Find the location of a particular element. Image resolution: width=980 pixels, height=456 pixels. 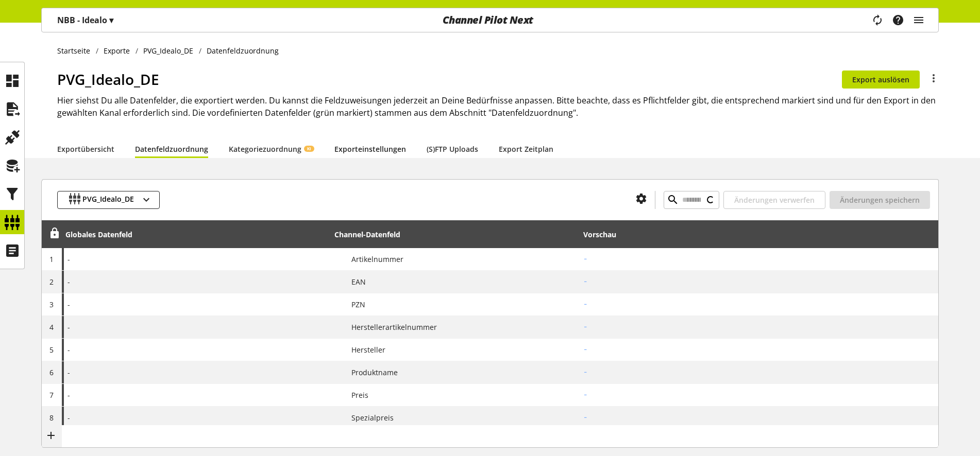

span: 1 is located at coordinates (52, 259).